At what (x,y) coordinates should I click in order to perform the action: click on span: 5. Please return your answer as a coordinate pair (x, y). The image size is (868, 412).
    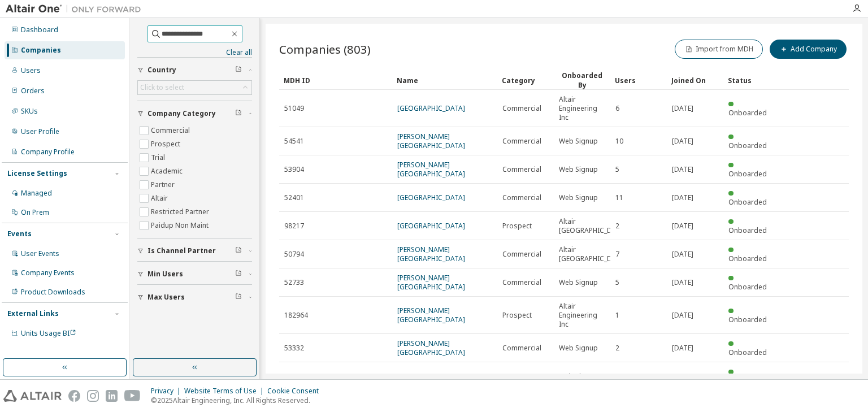
    Looking at the image, I should click on (617, 169).